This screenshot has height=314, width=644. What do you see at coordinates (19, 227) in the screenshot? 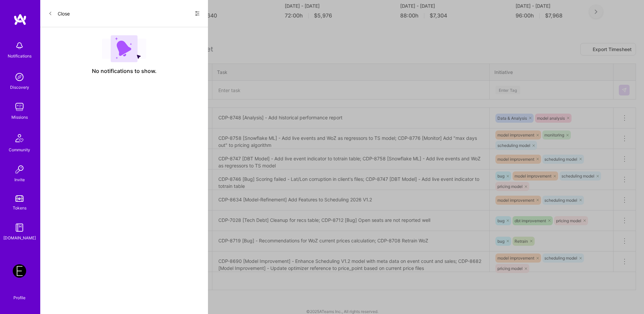
I see `img: guide book` at bounding box center [19, 227].